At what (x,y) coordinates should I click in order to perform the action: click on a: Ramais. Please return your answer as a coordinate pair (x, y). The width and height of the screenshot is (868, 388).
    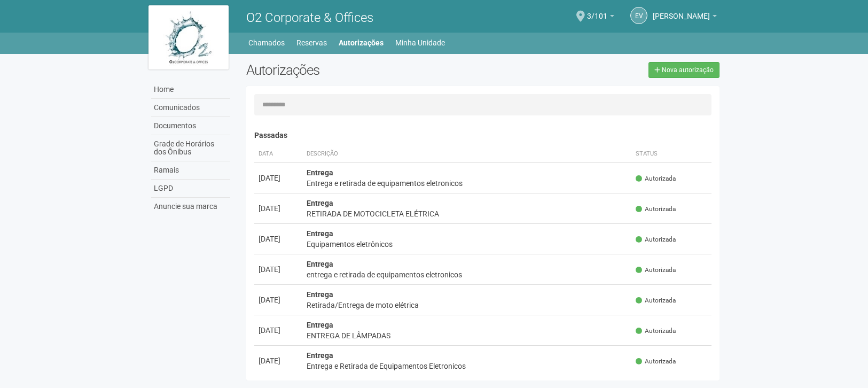
    Looking at the image, I should click on (191, 170).